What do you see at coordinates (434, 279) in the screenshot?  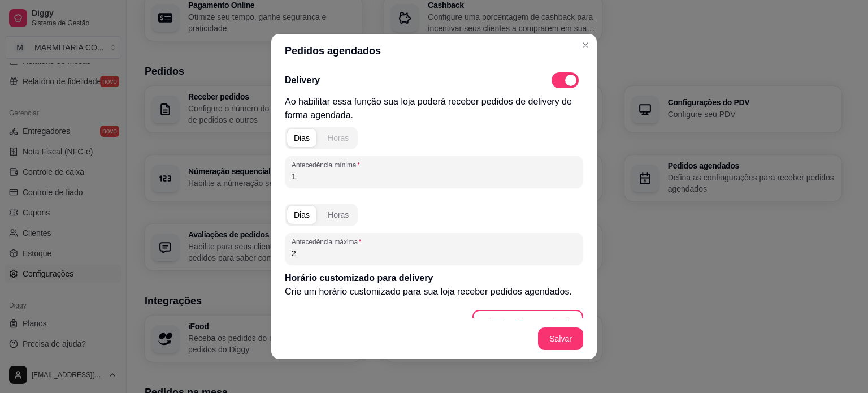 I see `p: Horário customizado para delivery` at bounding box center [434, 279].